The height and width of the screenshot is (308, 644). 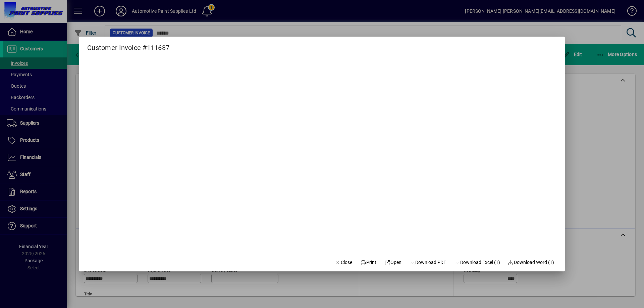 I want to click on button: Print, so click(x=368, y=262).